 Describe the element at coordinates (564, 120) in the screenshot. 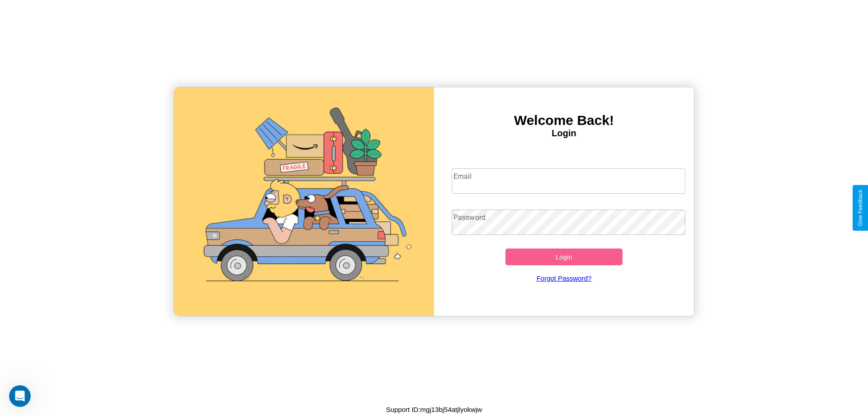

I see `h3: Welcome Back!` at that location.